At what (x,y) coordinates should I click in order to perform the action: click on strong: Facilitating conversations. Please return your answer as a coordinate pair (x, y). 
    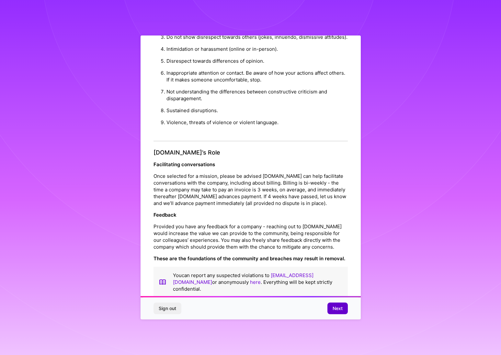
    Looking at the image, I should click on (184, 164).